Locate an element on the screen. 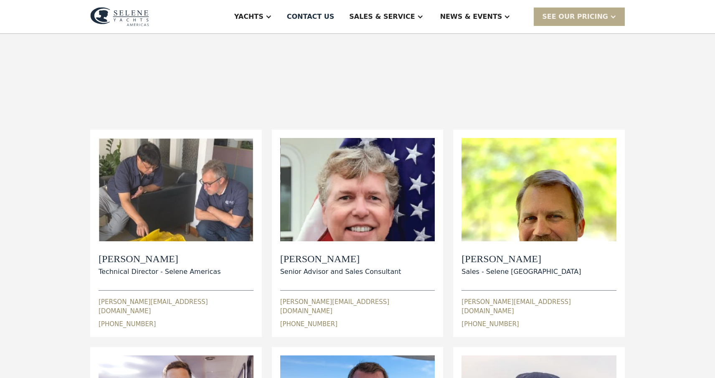 The width and height of the screenshot is (715, 378). div: Technical Director - Selene Americas is located at coordinates (160, 272).